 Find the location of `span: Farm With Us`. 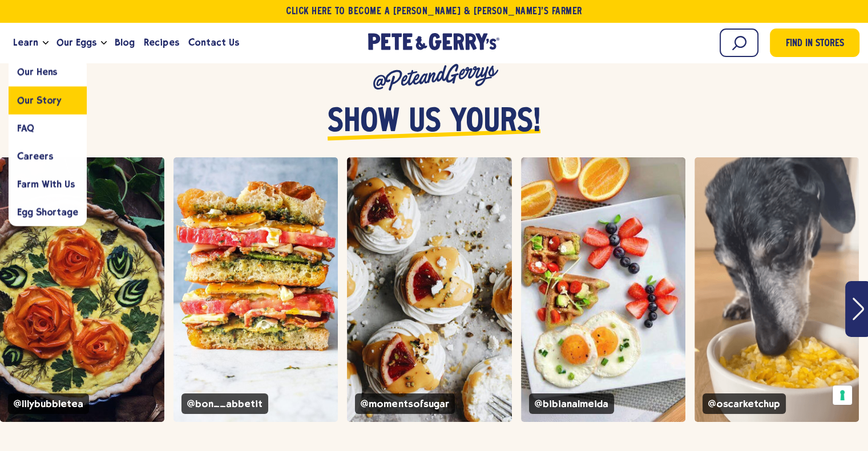

span: Farm With Us is located at coordinates (46, 184).